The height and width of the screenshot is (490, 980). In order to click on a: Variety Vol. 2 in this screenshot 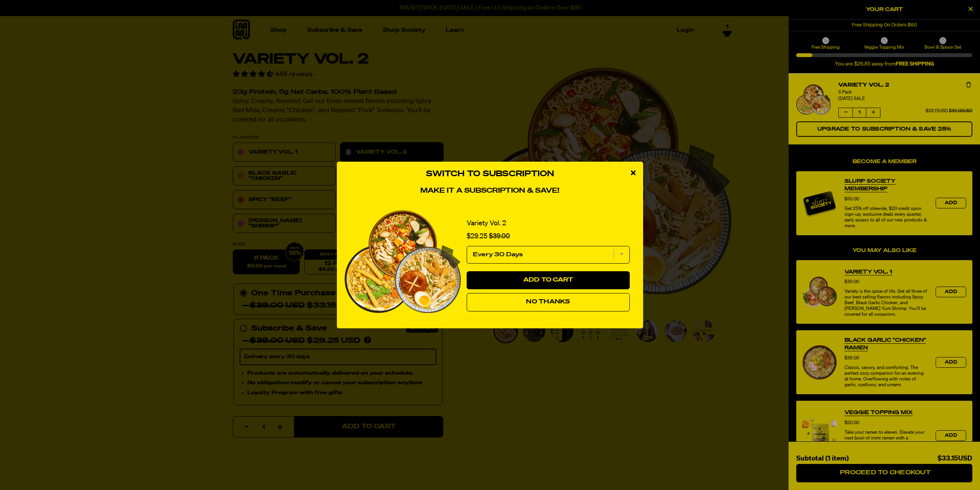, I will do `click(487, 223)`.